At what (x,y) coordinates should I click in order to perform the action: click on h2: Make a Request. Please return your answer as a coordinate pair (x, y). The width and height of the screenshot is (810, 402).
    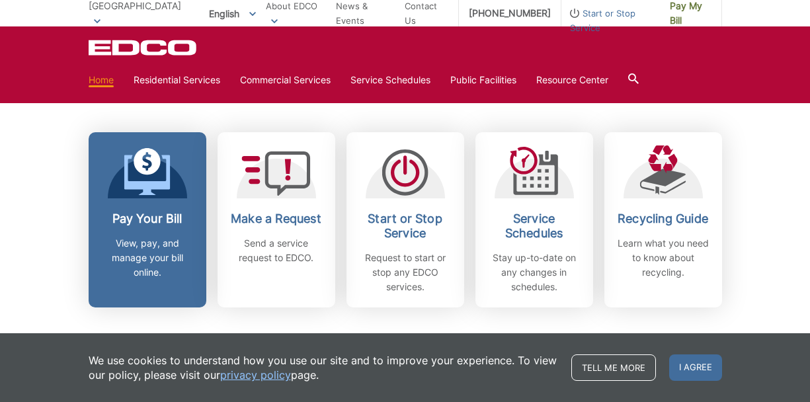
    Looking at the image, I should click on (276, 219).